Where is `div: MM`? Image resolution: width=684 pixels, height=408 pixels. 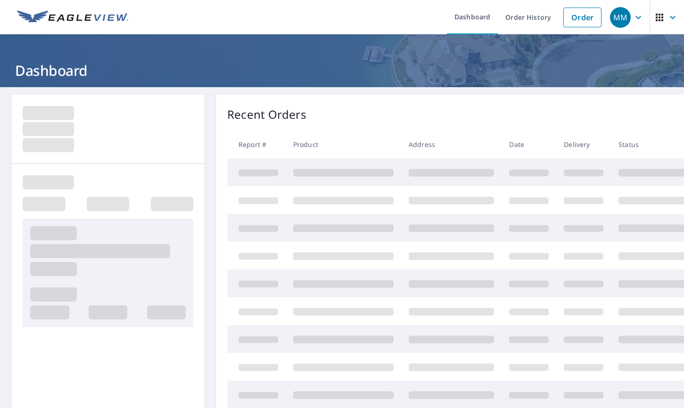 div: MM is located at coordinates (620, 17).